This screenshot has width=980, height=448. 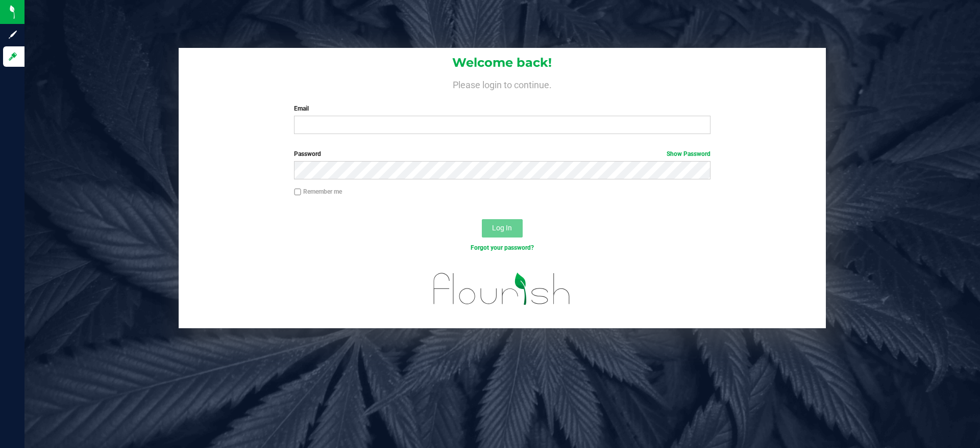 What do you see at coordinates (13, 35) in the screenshot?
I see `inline-svg: Sign up` at bounding box center [13, 35].